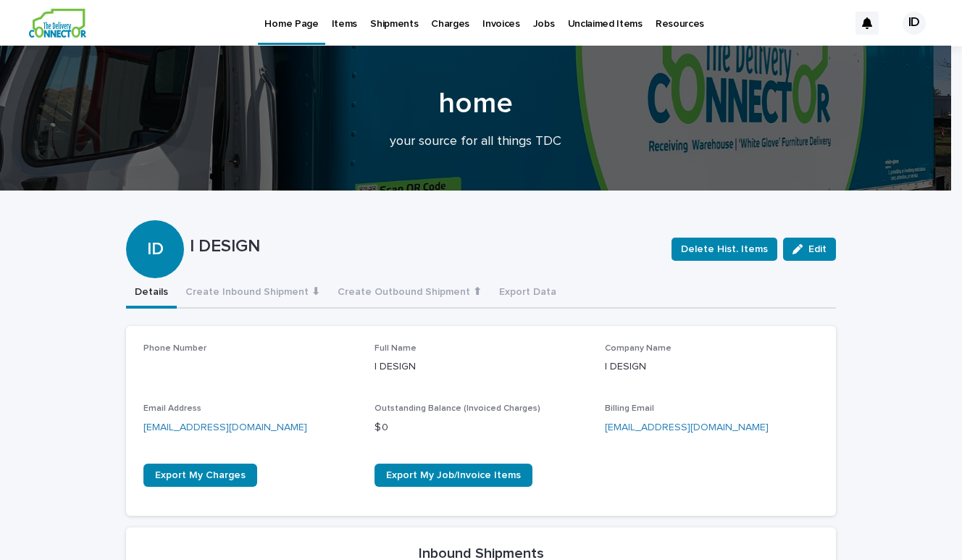  I want to click on button: Create Outbound Shipment ⬆, so click(409, 293).